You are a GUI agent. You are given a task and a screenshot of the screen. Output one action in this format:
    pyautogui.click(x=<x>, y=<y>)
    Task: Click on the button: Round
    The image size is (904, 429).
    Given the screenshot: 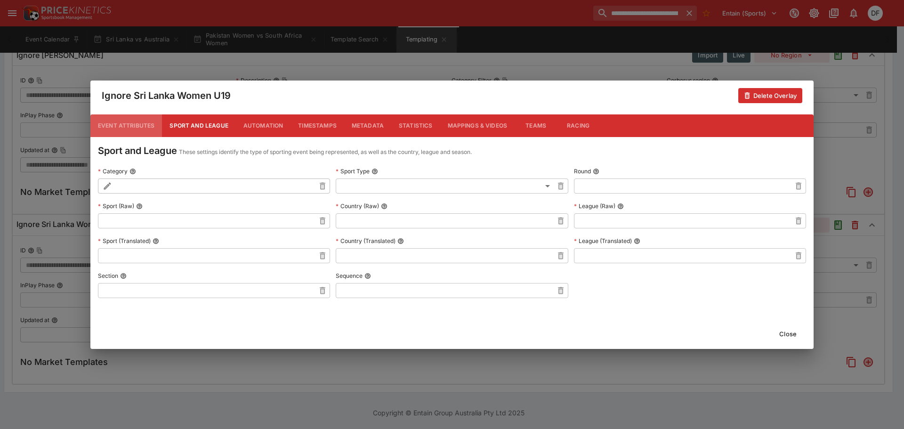 What is the action you would take?
    pyautogui.click(x=596, y=171)
    